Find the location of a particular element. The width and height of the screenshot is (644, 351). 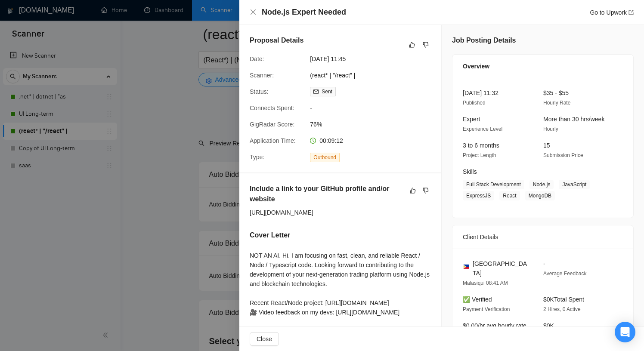

span: export is located at coordinates (631, 13).